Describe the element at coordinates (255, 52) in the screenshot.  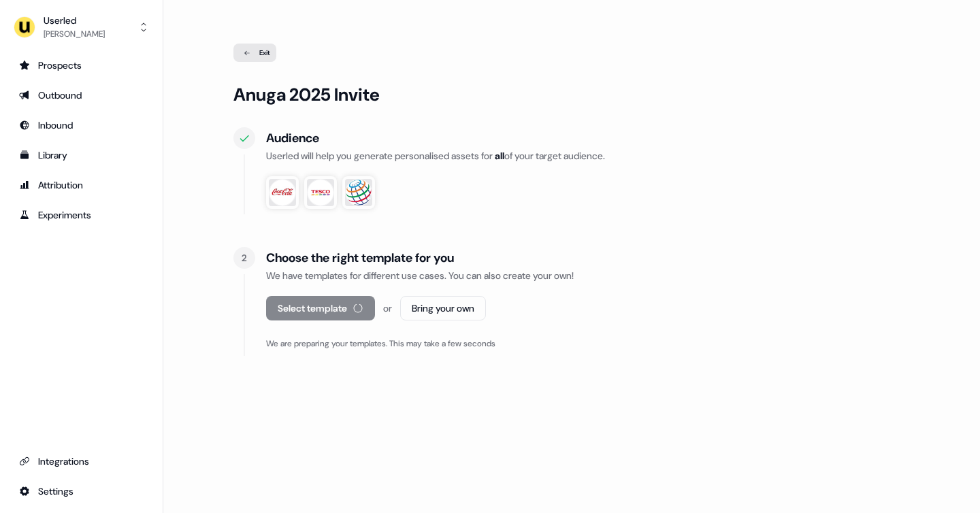
I see `div: Exit` at that location.